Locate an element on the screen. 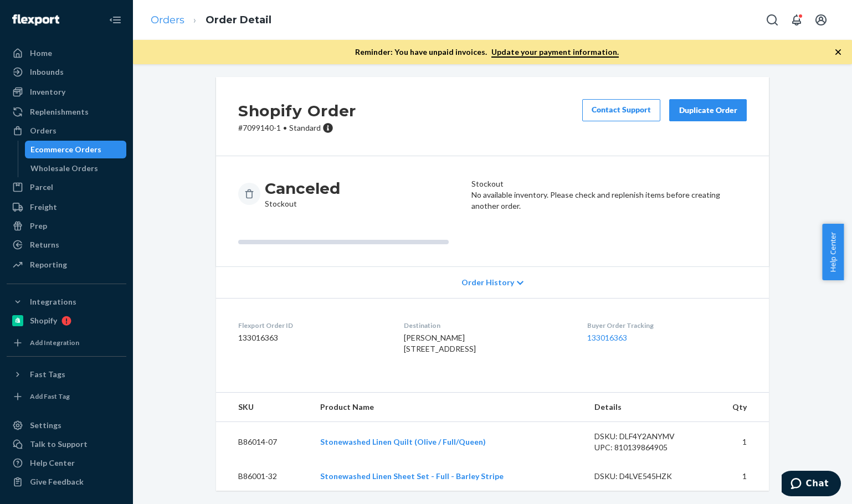  div: Returns is located at coordinates (44, 245).